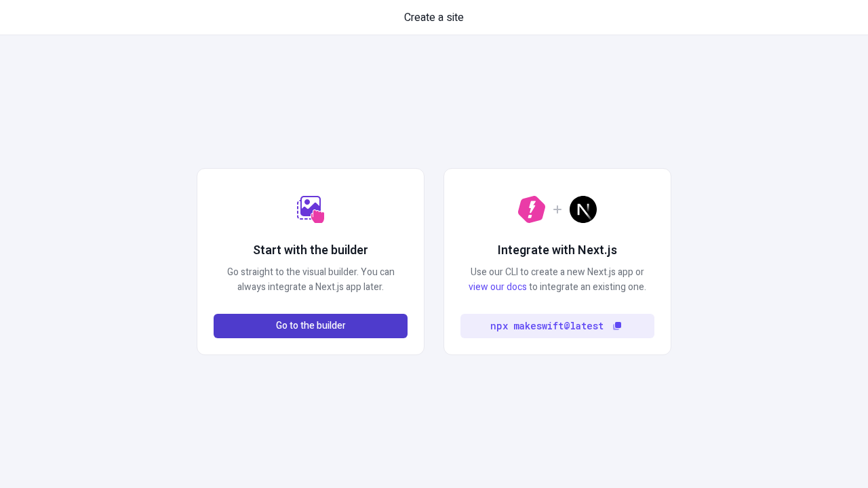  I want to click on button: Go to the builder, so click(311, 326).